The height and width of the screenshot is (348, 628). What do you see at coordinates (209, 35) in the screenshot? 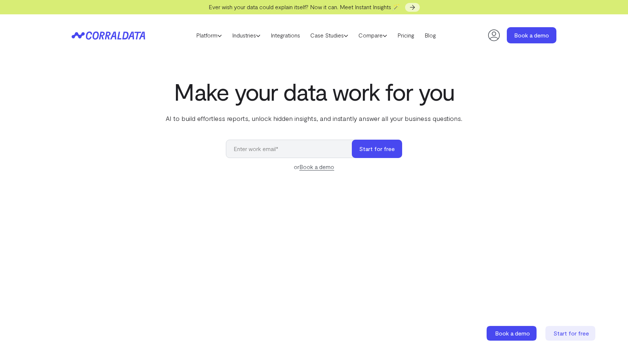
I see `a: Platform` at bounding box center [209, 35].